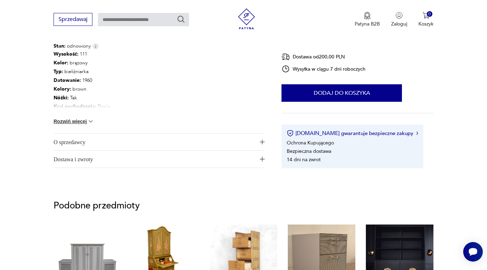  Describe the element at coordinates (100, 89) in the screenshot. I see `p: brown` at that location.